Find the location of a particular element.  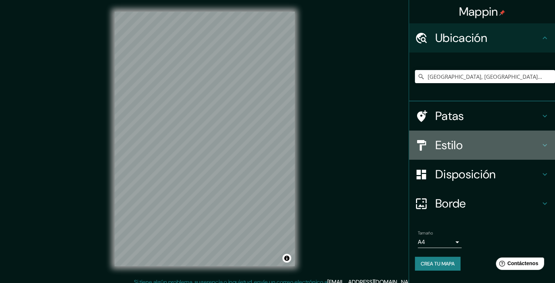

font: Estilo is located at coordinates (449, 145).